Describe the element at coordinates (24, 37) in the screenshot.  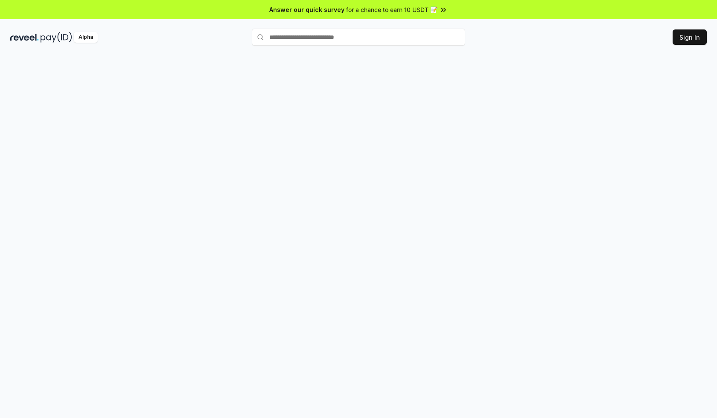
I see `img: reveel_dark` at that location.